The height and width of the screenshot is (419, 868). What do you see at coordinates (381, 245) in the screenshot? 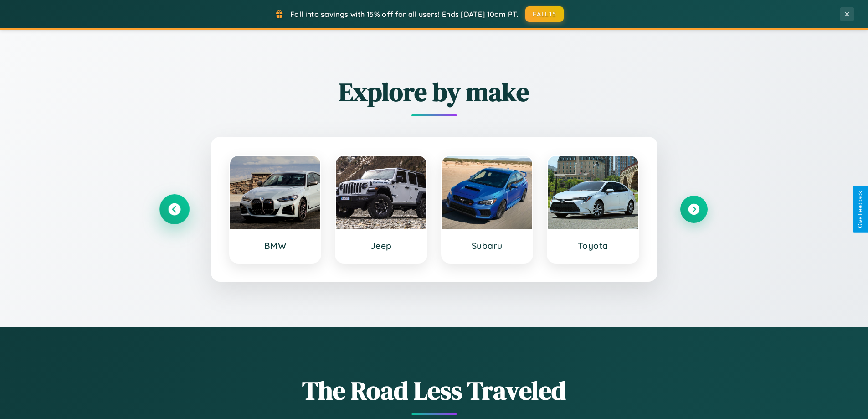
I see `h3: Jeep` at bounding box center [381, 245].